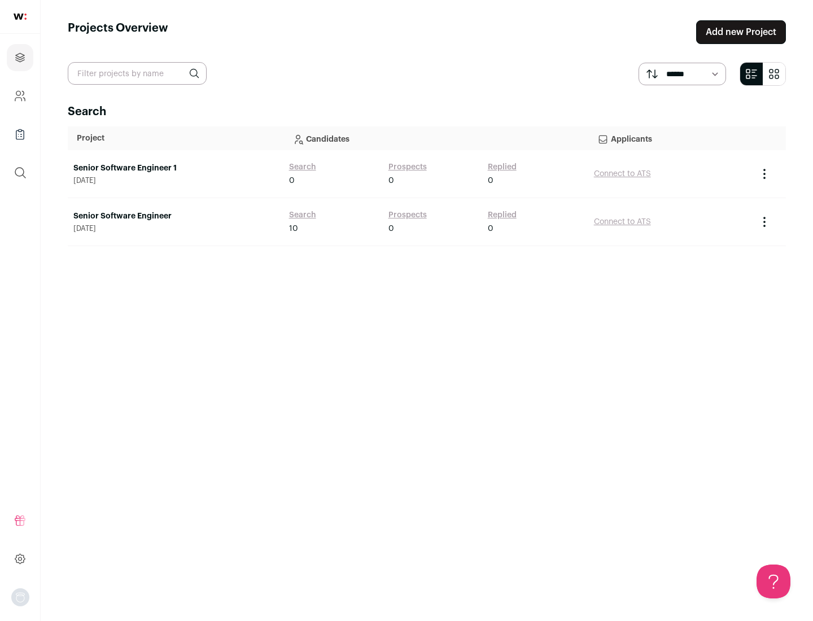  What do you see at coordinates (176, 168) in the screenshot?
I see `a: Senior Software Engineer 1` at bounding box center [176, 168].